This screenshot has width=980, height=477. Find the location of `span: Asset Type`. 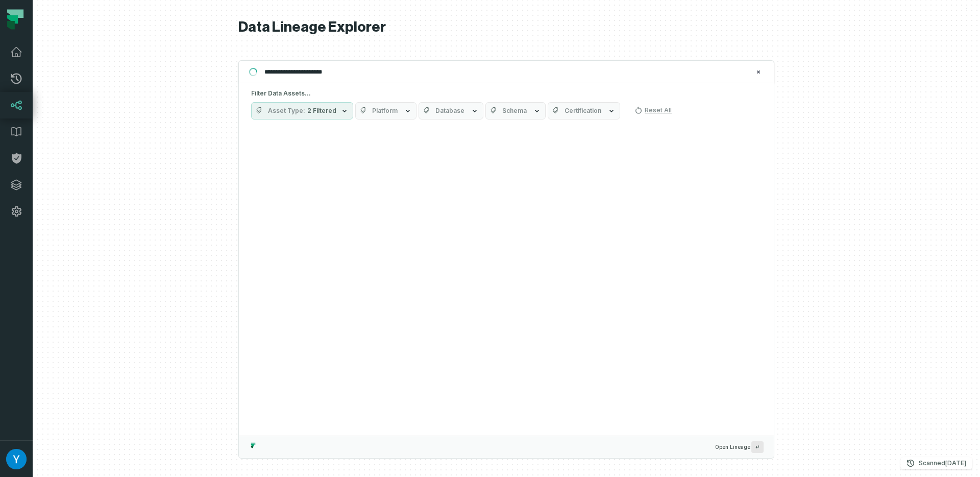

span: Asset Type is located at coordinates (286, 111).